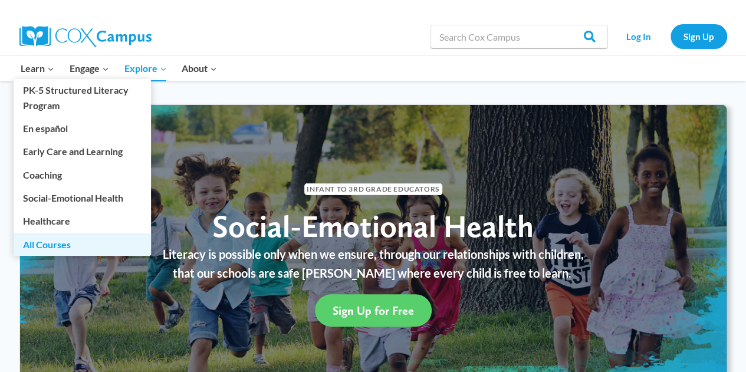  What do you see at coordinates (82, 221) in the screenshot?
I see `a: Healthcare` at bounding box center [82, 221].